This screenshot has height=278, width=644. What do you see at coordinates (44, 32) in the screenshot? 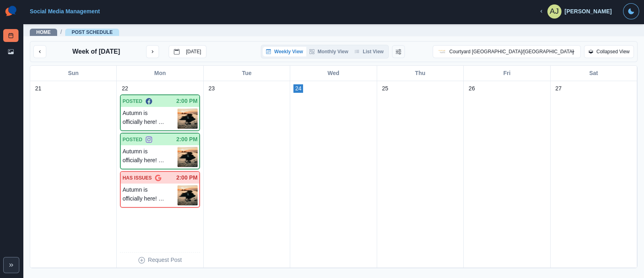
I see `a: Home` at bounding box center [44, 32].